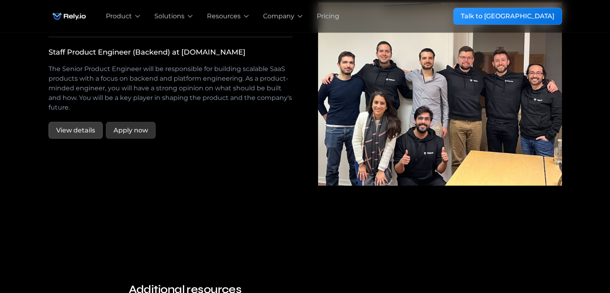 Image resolution: width=610 pixels, height=293 pixels. I want to click on a: Pricing, so click(328, 16).